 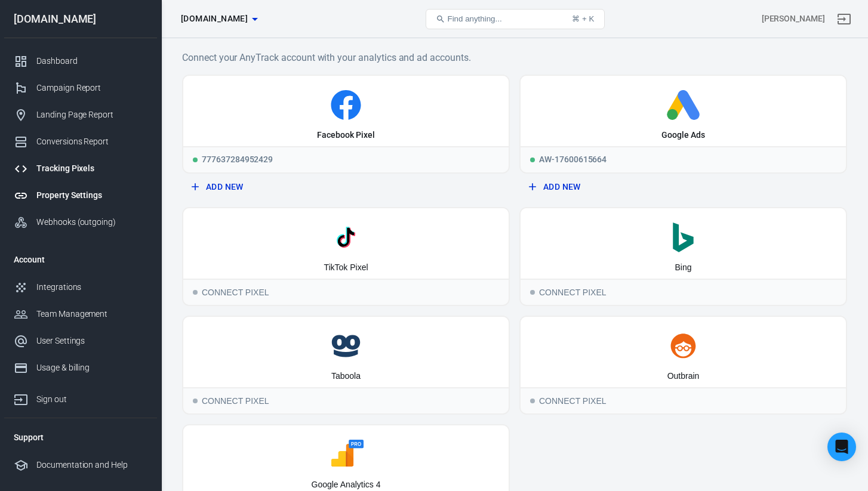 I want to click on div: 777637284952429, so click(x=346, y=159).